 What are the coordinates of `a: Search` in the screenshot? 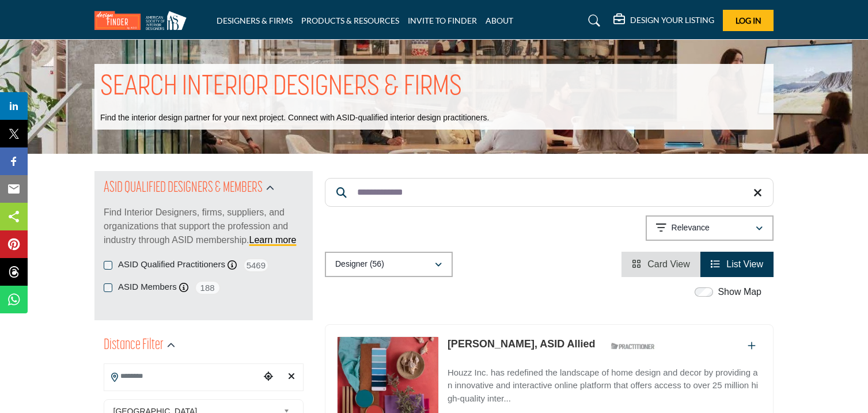 It's located at (592, 21).